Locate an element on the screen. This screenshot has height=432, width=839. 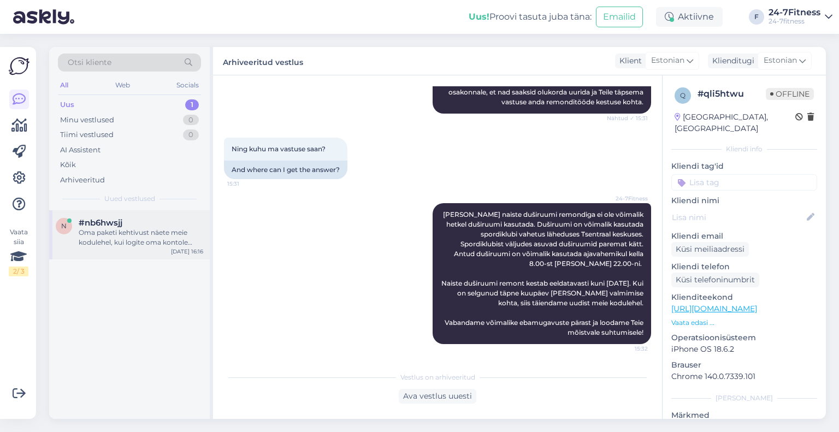
div: F is located at coordinates (756, 17).